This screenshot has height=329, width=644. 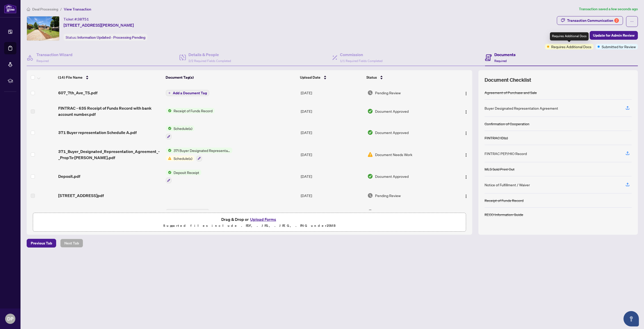 What do you see at coordinates (590, 21) in the screenshot?
I see `button: Transaction Communication2` at bounding box center [590, 21].